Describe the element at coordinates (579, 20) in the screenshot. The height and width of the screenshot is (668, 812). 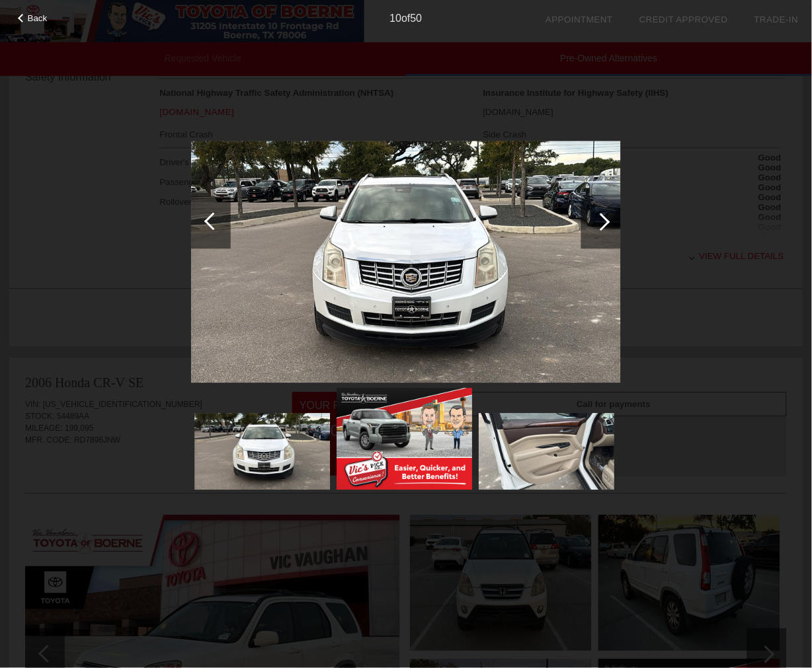
I see `a: Appointment` at that location.